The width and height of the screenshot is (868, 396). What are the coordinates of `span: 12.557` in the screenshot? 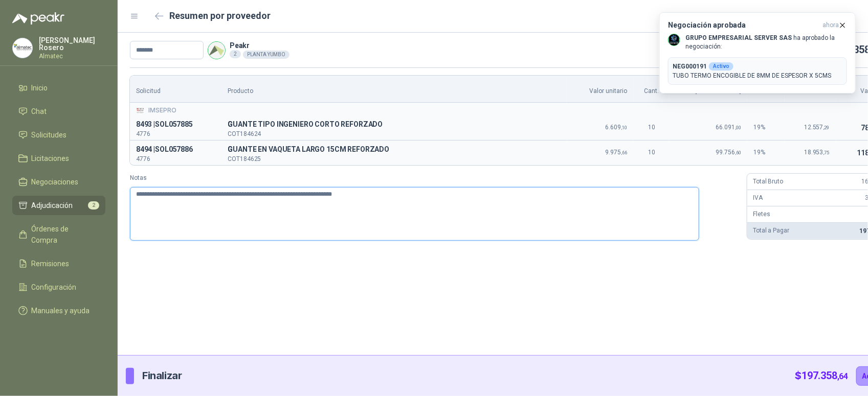 It's located at (817, 127).